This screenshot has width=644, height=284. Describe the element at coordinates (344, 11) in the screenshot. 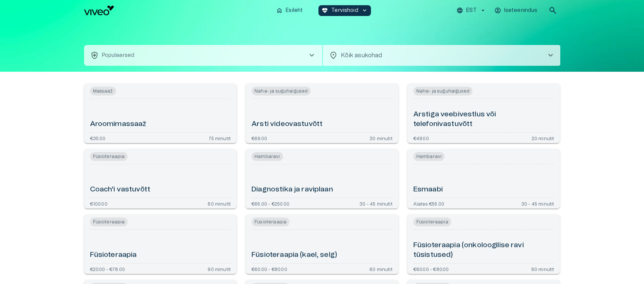

I see `button: ecg_heartTervishoidkeyboard_arrow_down` at that location.